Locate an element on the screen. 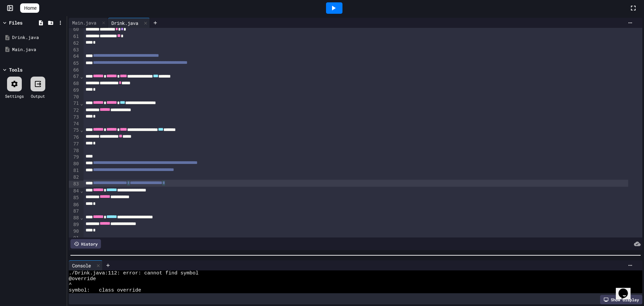 This screenshot has height=306, width=644. div: Show display is located at coordinates (621, 300).